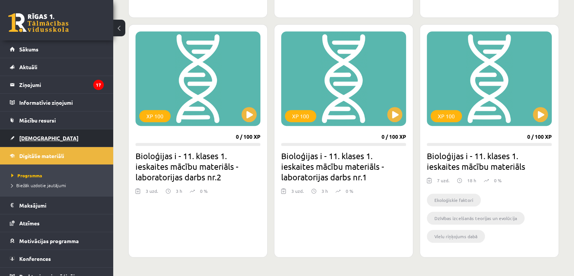 The width and height of the screenshot is (574, 276). Describe the element at coordinates (27, 175) in the screenshot. I see `span: Programma` at that location.